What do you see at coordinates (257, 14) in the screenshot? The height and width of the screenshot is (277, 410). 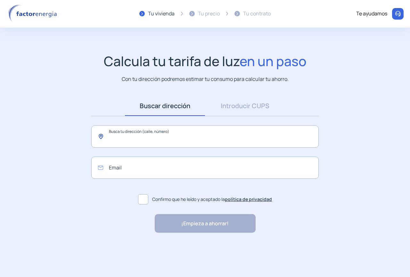 I see `div: Tu contrato` at bounding box center [257, 14].